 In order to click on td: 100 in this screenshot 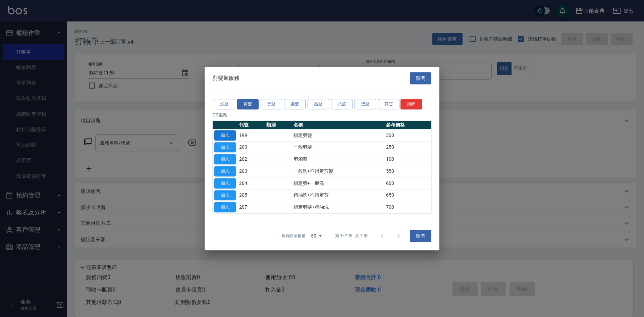, I will do `click(408, 159)`.